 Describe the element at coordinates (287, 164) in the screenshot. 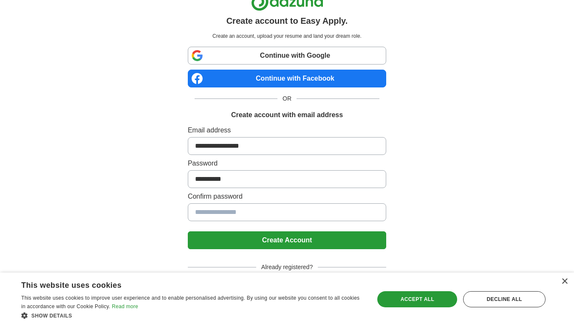

I see `label: Password` at that location.